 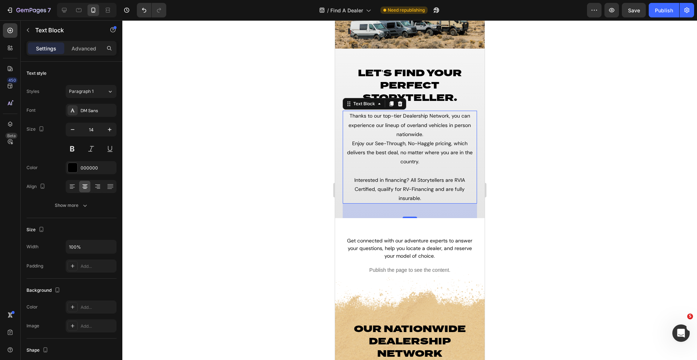 What do you see at coordinates (72, 205) in the screenshot?
I see `div: Show more` at bounding box center [72, 205].